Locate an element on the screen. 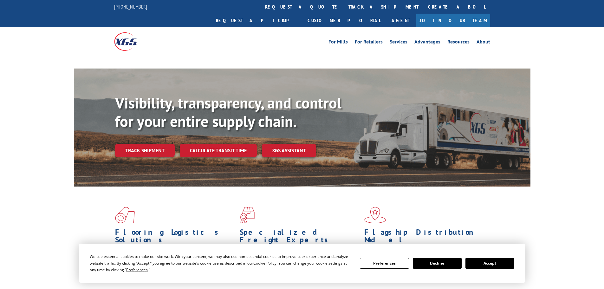  button: Accept is located at coordinates (490, 263).